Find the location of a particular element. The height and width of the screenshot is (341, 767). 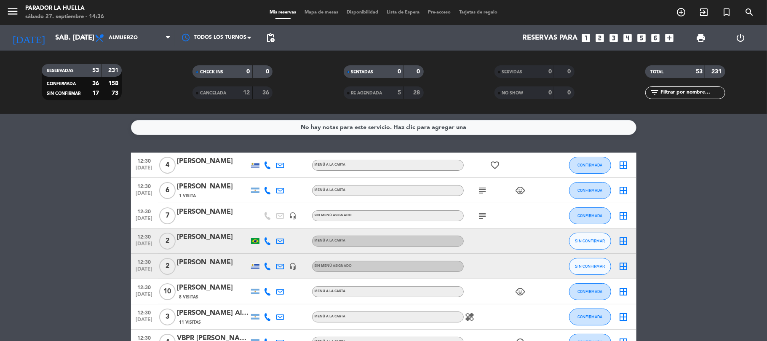

span: 10 is located at coordinates (167, 291).